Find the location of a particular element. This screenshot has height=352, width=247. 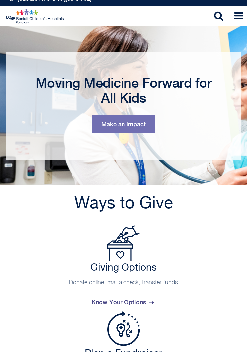

a: Payment Options Giving Options Donate online, mail a check, transfer funds Know Your Options is located at coordinates (123, 268).